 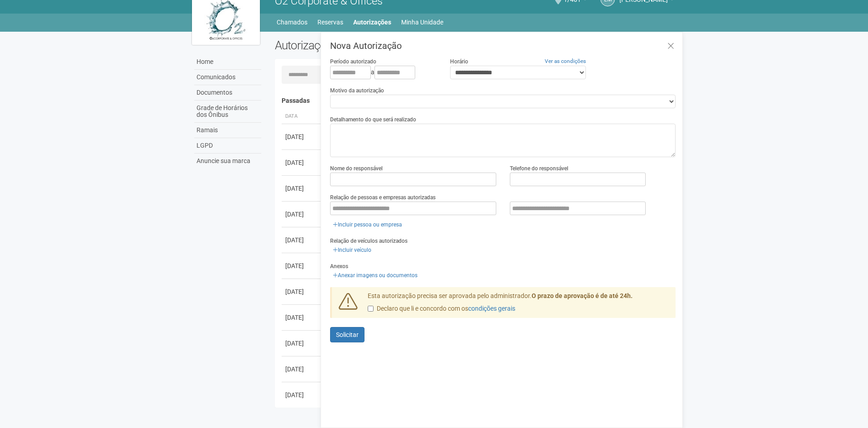 What do you see at coordinates (382, 197) in the screenshot?
I see `label: Relação de pessoas e empresas autorizadas` at bounding box center [382, 197].